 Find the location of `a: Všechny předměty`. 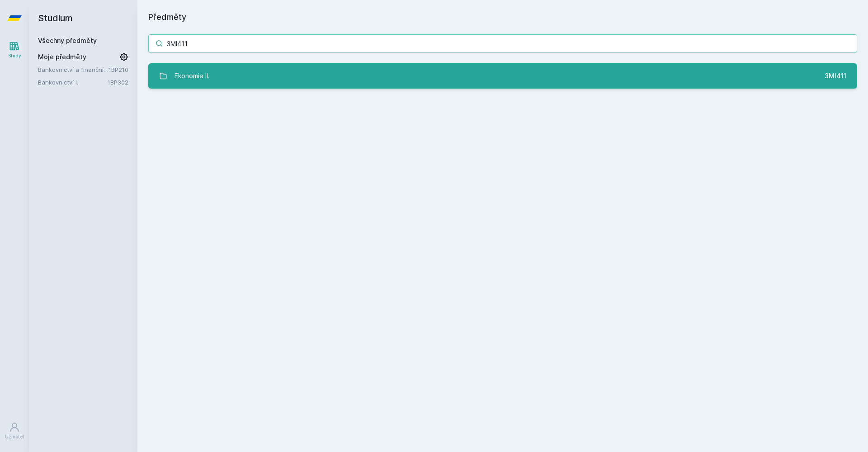

a: Všechny předměty is located at coordinates (67, 40).